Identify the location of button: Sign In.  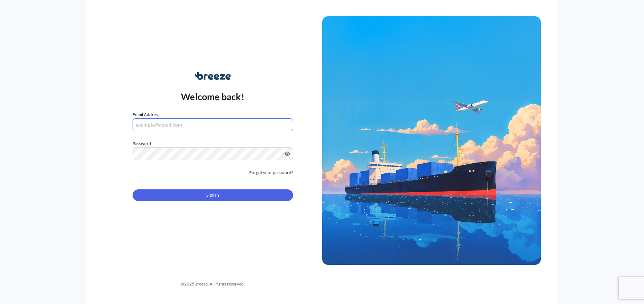
(213, 196).